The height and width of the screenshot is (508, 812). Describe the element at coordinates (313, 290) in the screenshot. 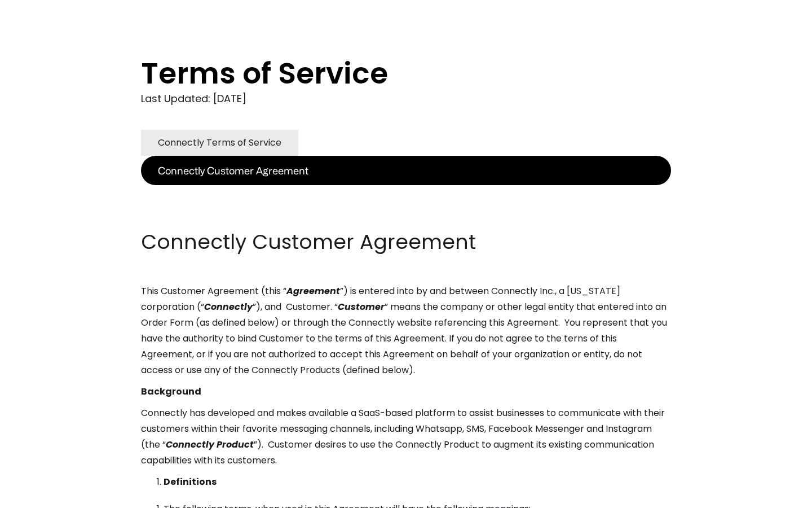

I see `em: Agreement` at that location.